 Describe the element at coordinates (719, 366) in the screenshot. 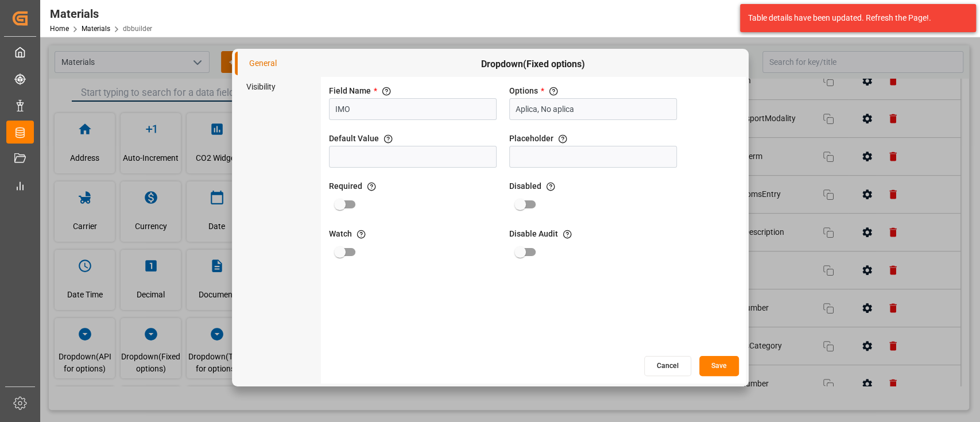

I see `button: Save` at that location.